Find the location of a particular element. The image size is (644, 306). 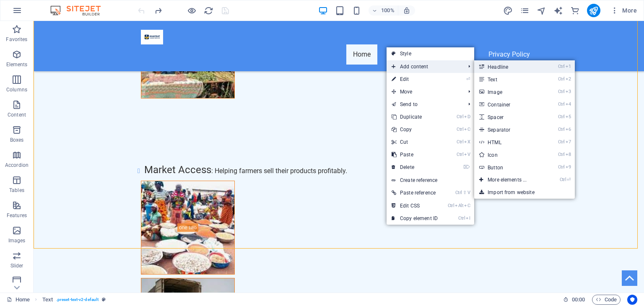

p: Favorites is located at coordinates (17, 40).